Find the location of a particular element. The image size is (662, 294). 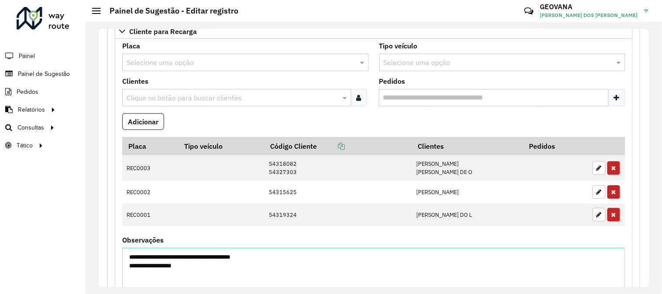

td: 54315625 is located at coordinates (338, 192).